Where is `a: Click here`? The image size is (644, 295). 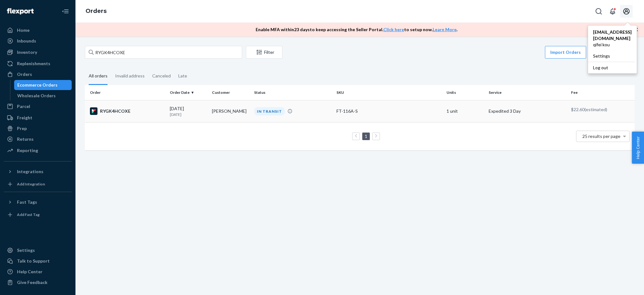
a: Click here is located at coordinates (394, 29).